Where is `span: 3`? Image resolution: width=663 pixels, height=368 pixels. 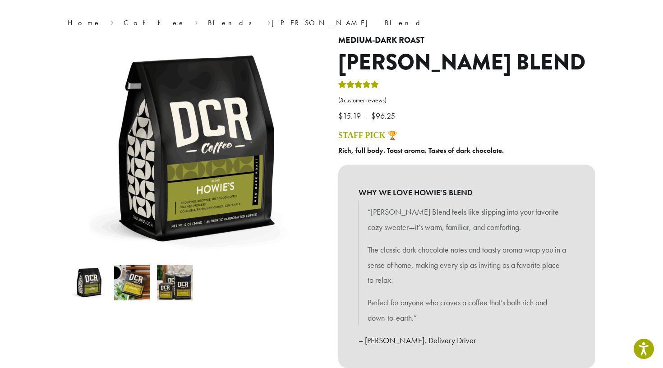
span: 3 is located at coordinates (342, 100).